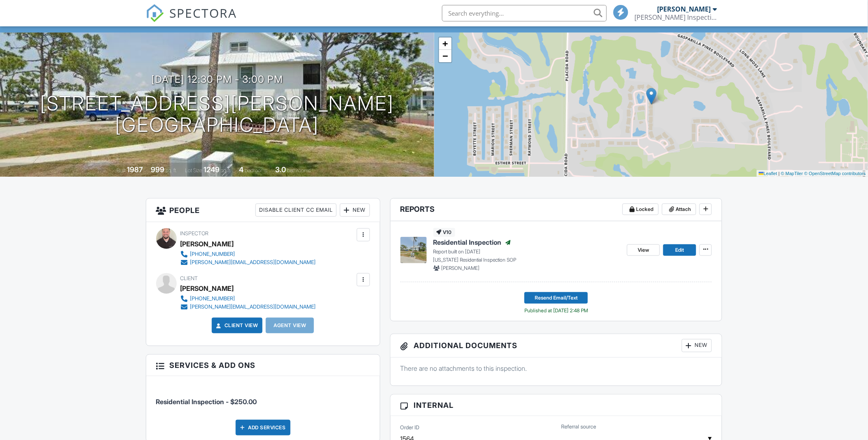 The height and width of the screenshot is (440, 868). Describe the element at coordinates (191, 20) in the screenshot. I see `a: SPECTORA` at that location.